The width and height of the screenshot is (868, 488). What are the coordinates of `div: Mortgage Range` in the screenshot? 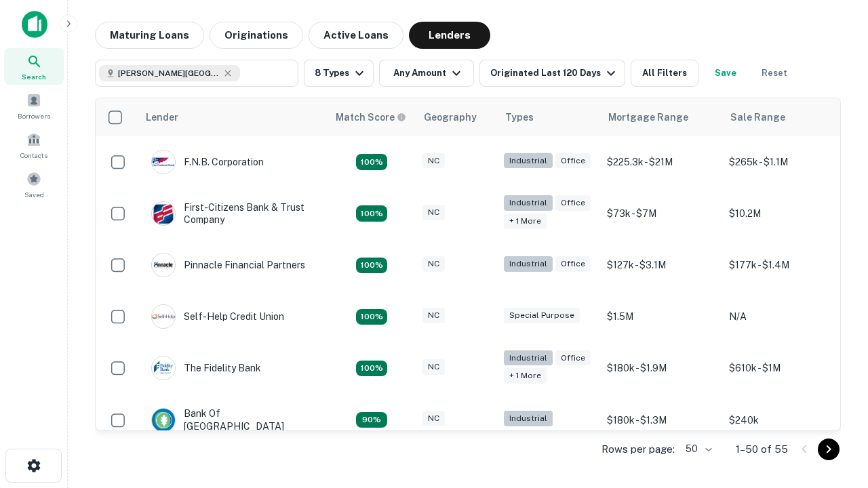 It's located at (649, 118).